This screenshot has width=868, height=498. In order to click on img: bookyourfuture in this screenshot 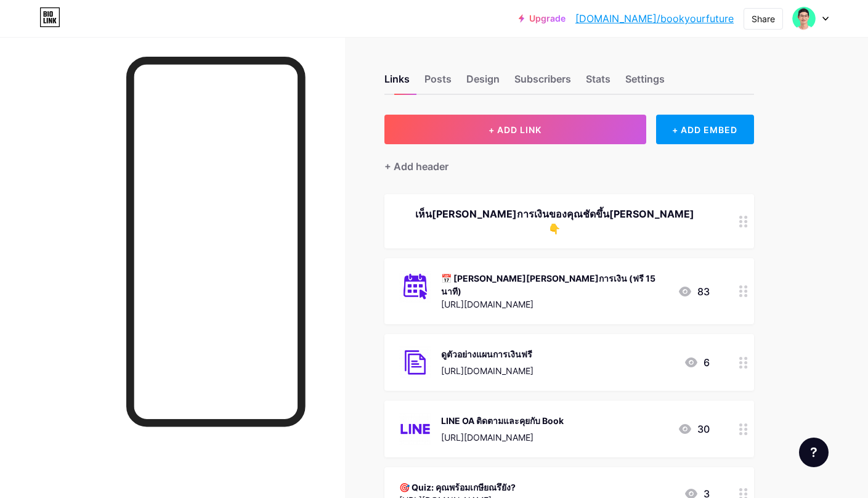, I will do `click(804, 19)`.